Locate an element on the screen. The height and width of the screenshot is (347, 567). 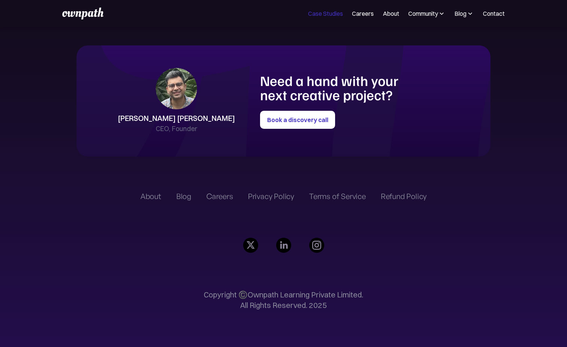
a: Refund Policy is located at coordinates (404, 196).